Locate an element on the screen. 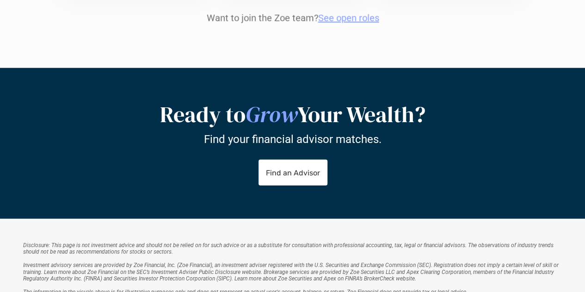 This screenshot has height=292, width=585. p: Find an Advisor is located at coordinates (292, 172).